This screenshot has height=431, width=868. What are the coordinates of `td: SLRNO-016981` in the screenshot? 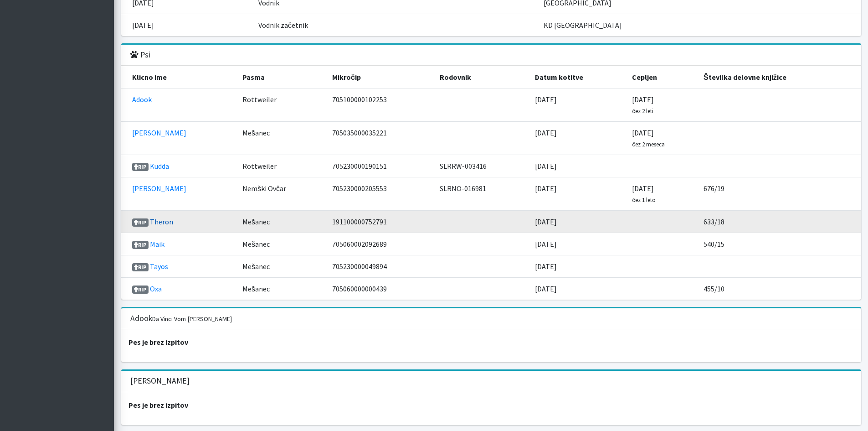 It's located at (482, 194).